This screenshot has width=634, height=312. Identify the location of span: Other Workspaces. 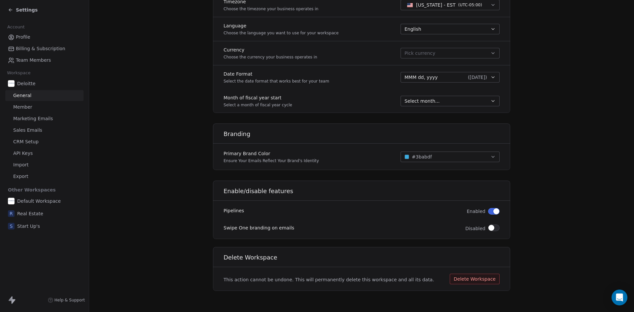
(32, 190).